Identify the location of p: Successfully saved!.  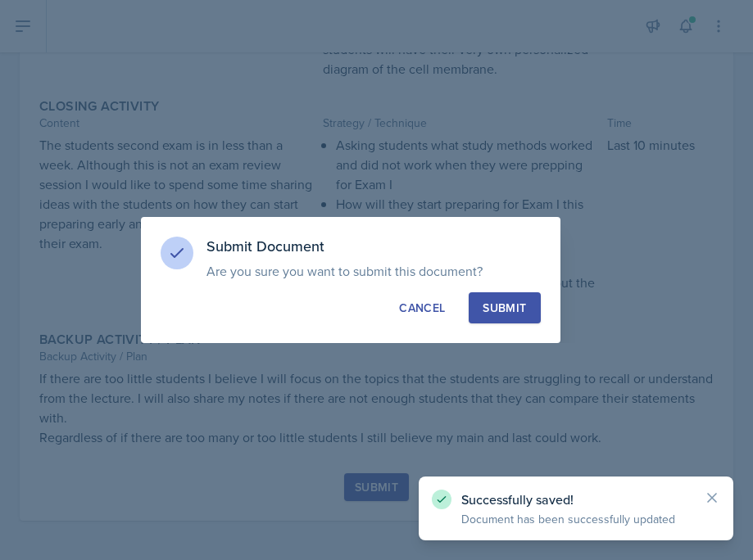
(575, 499).